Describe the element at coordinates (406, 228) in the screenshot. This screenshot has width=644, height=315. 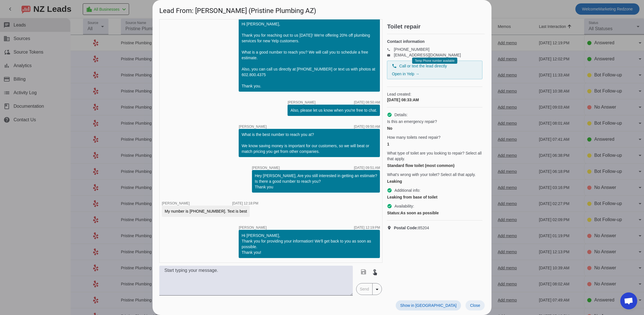
I see `strong: Postal Code:` at that location.